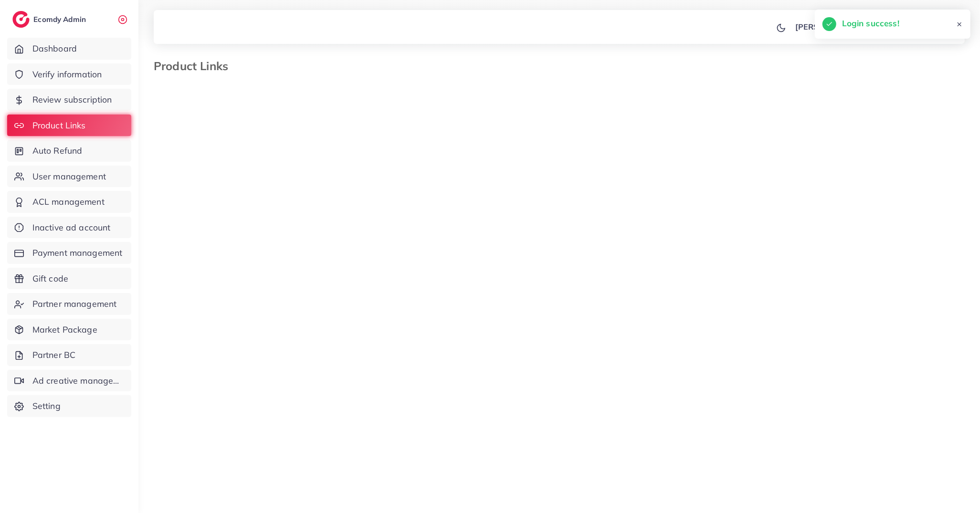 The width and height of the screenshot is (980, 513). I want to click on a: Product Links, so click(69, 125).